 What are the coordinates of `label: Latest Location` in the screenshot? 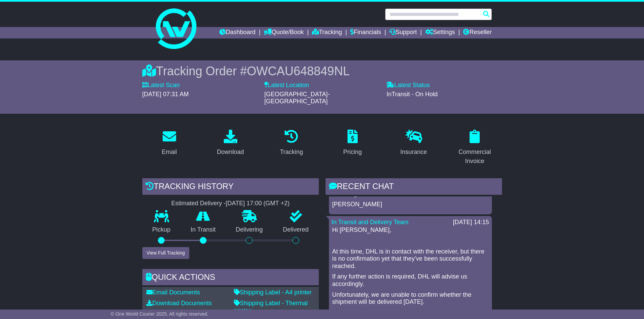 It's located at (287, 85).